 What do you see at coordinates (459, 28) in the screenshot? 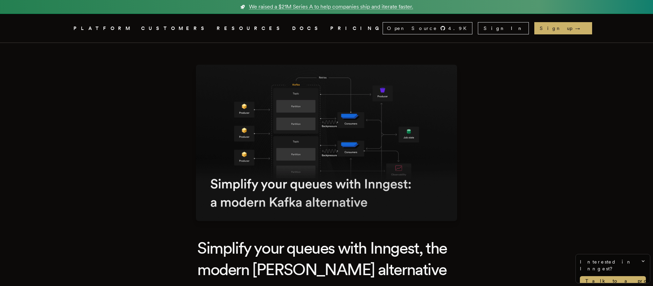
I see `span: 4.9 K` at bounding box center [459, 28].